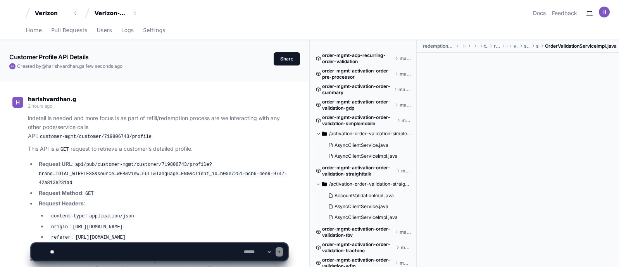  Describe the element at coordinates (104, 30) in the screenshot. I see `span: Users` at that location.